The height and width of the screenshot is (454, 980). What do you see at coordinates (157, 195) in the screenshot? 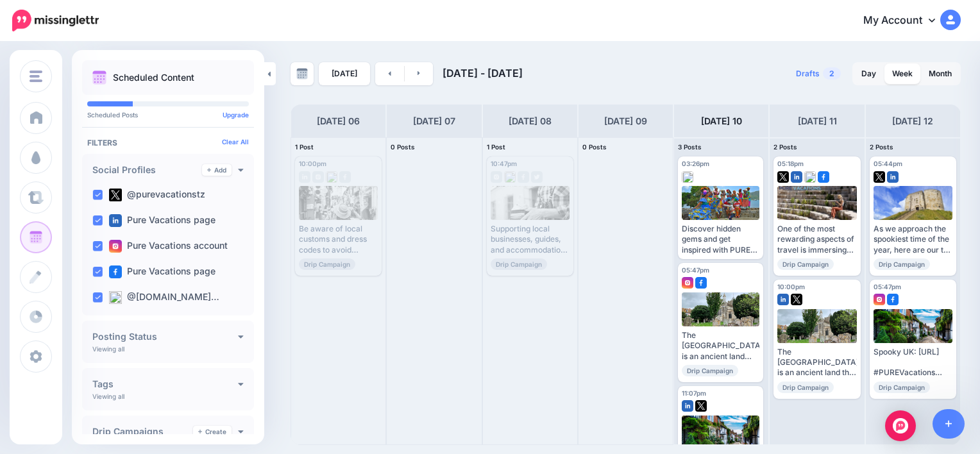
I see `label: @purevacationstz` at bounding box center [157, 195].